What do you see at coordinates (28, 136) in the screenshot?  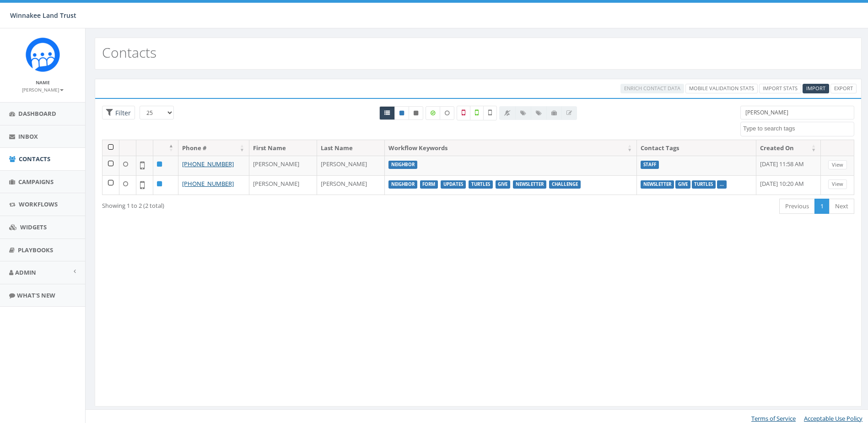 I see `span: Inbox` at bounding box center [28, 136].